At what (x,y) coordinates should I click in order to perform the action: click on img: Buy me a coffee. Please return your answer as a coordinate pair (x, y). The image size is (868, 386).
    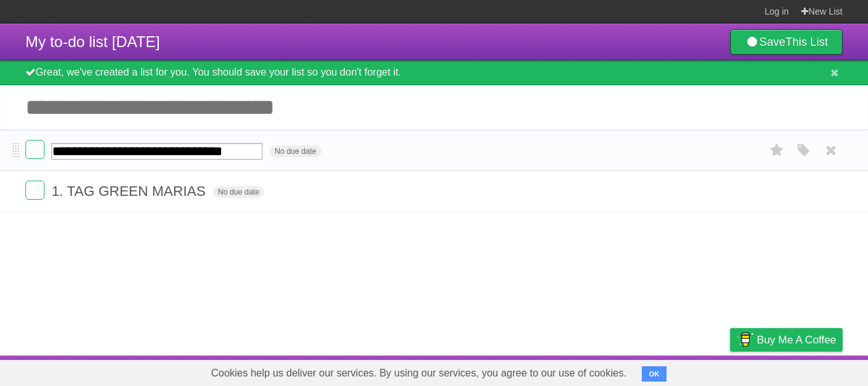
    Looking at the image, I should click on (745, 340).